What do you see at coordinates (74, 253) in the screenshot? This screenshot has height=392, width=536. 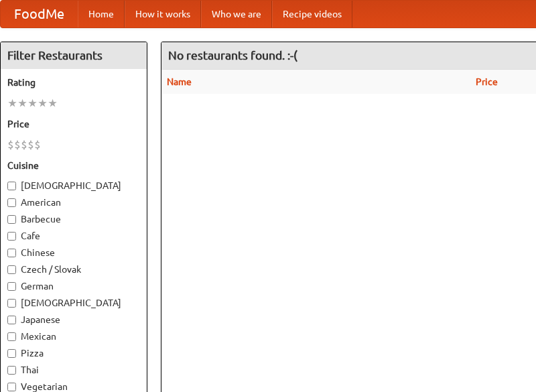 I see `label: Chinese` at bounding box center [74, 253].